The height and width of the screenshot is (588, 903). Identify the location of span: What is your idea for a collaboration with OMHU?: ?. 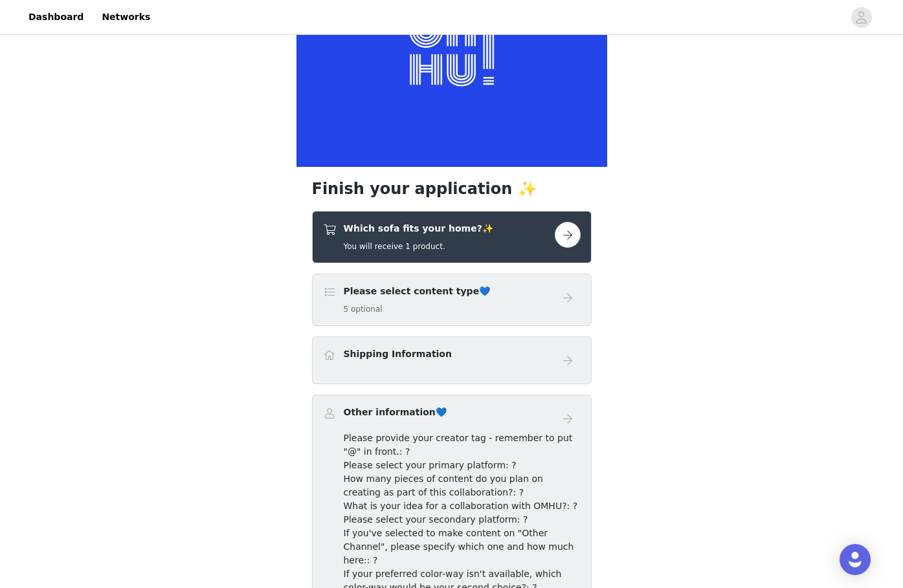
(461, 506).